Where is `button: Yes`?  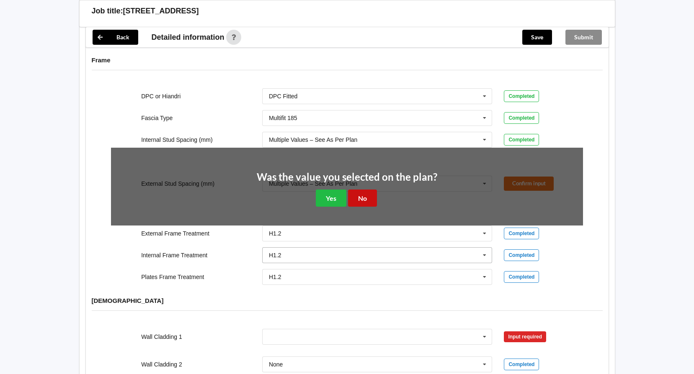 button: Yes is located at coordinates (331, 198).